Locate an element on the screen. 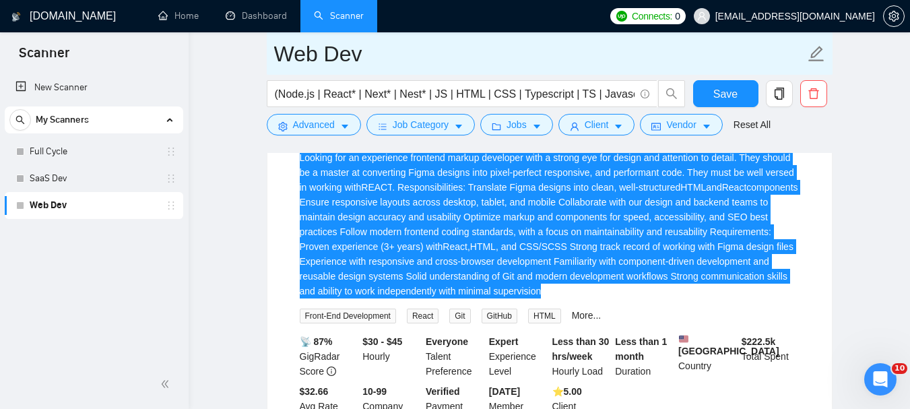 This screenshot has height=409, width=910. mark: REACT is located at coordinates (377, 187).